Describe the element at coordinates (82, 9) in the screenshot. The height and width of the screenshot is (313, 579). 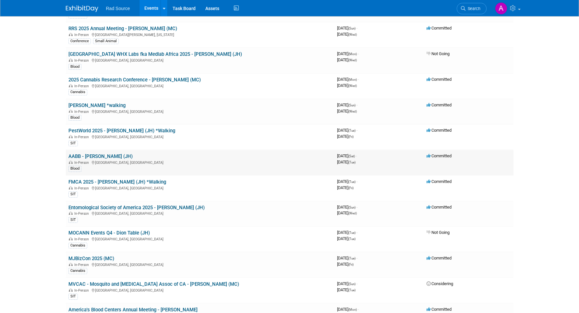
I see `img: ExhibitDay` at that location.